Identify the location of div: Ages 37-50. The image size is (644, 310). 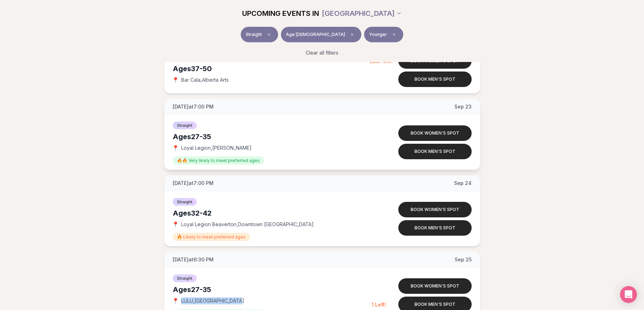
(271, 69).